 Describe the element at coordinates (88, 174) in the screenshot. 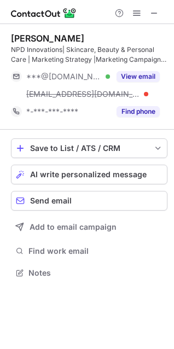

I see `span: AI write personalized message` at that location.